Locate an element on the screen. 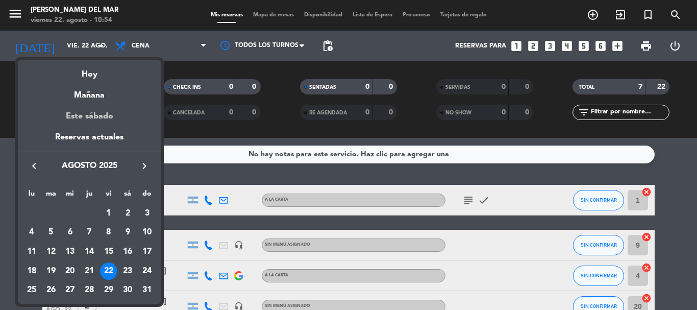  i: keyboard_arrow_right is located at coordinates (144, 166).